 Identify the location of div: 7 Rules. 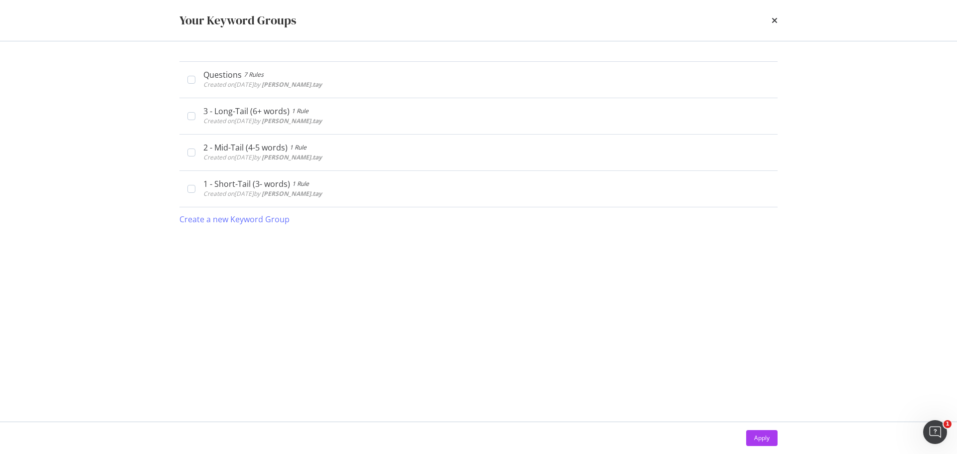
(254, 75).